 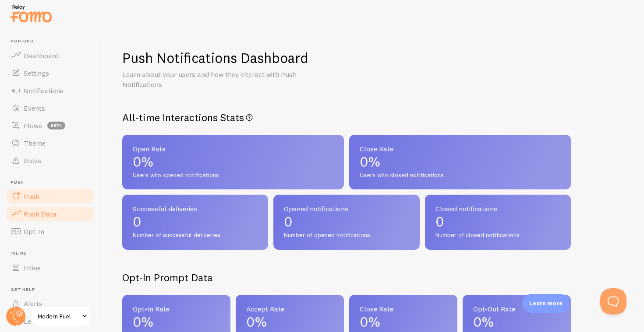 I want to click on a: Push Data, so click(x=51, y=214).